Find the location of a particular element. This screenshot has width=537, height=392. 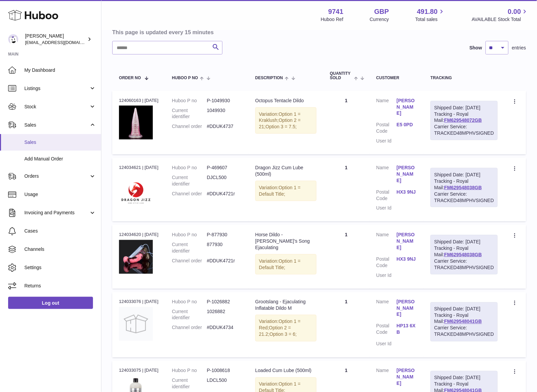

span: Option 1 = Red; is located at coordinates (280, 324).